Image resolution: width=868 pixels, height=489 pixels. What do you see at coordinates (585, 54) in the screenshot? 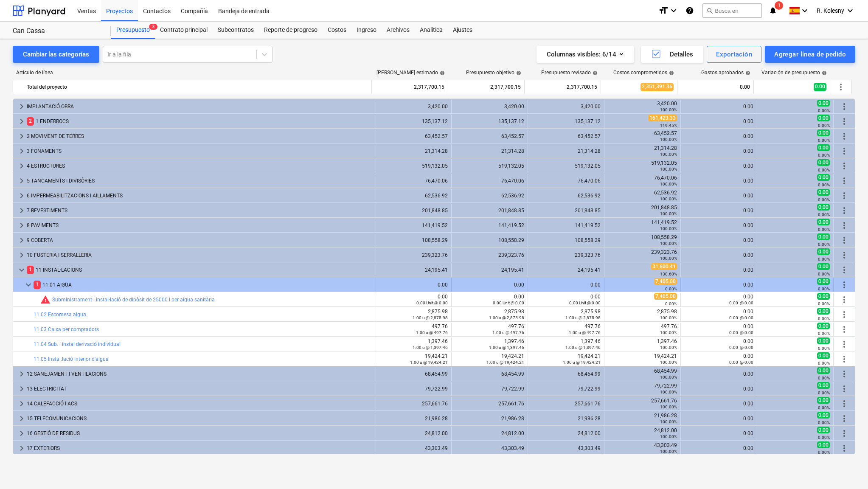
I see `div: Columnas visibles : 6/14` at bounding box center [585, 54].